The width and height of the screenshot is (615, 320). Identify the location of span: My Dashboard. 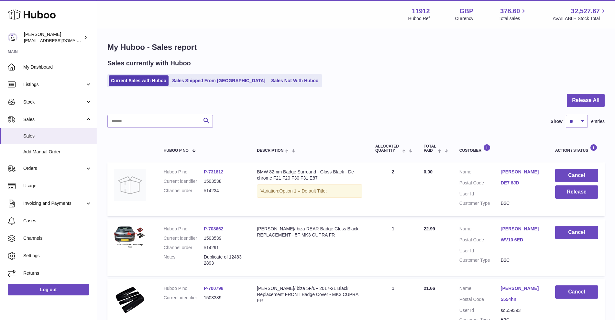
(58, 67).